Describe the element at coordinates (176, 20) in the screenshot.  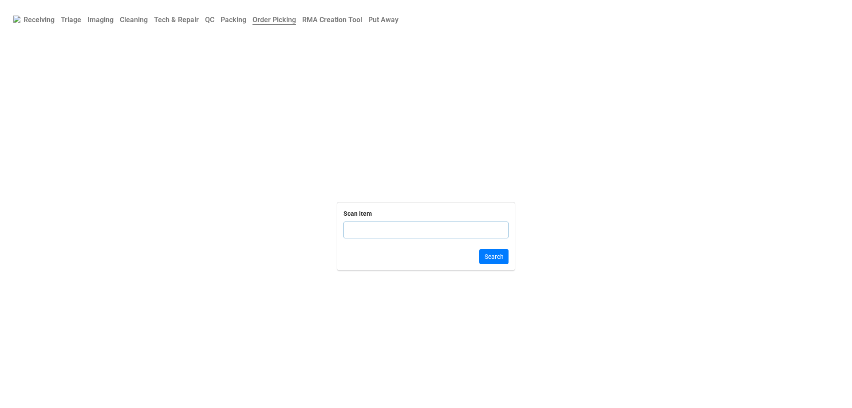
I see `a: Tech & Repair` at that location.